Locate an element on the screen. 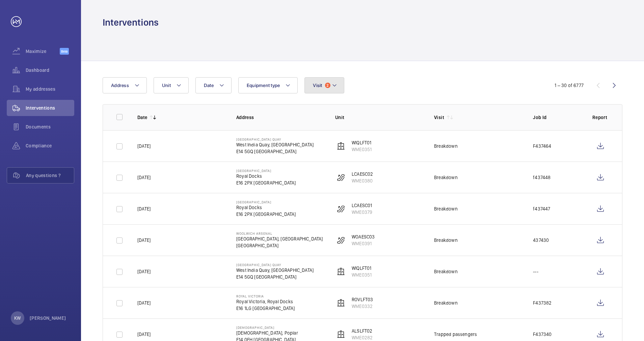 The width and height of the screenshot is (644, 341). button: Equipment type is located at coordinates (268, 85).